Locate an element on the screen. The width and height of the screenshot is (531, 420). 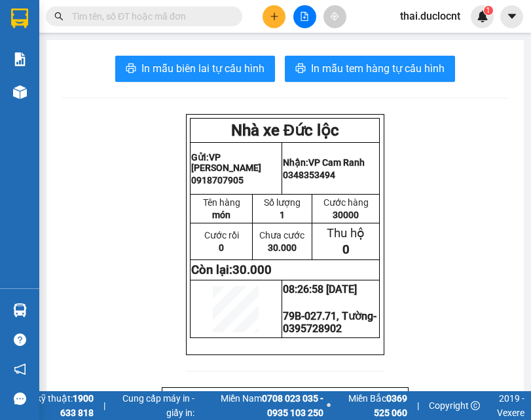
span: notification is located at coordinates (20, 369).